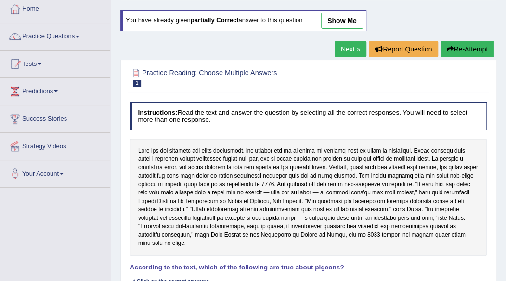 The image size is (506, 281). I want to click on a: Tests, so click(55, 63).